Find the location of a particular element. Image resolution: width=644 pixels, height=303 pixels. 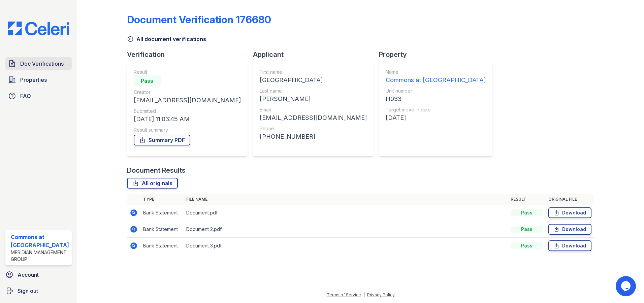

div: Document Verification 176680 is located at coordinates (199, 20).